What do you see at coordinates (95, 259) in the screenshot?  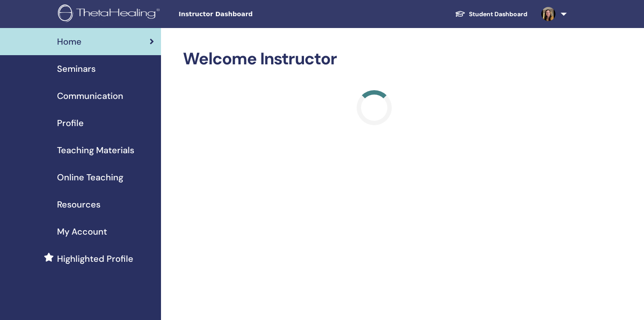 I see `span: Highlighted Profile` at bounding box center [95, 259].